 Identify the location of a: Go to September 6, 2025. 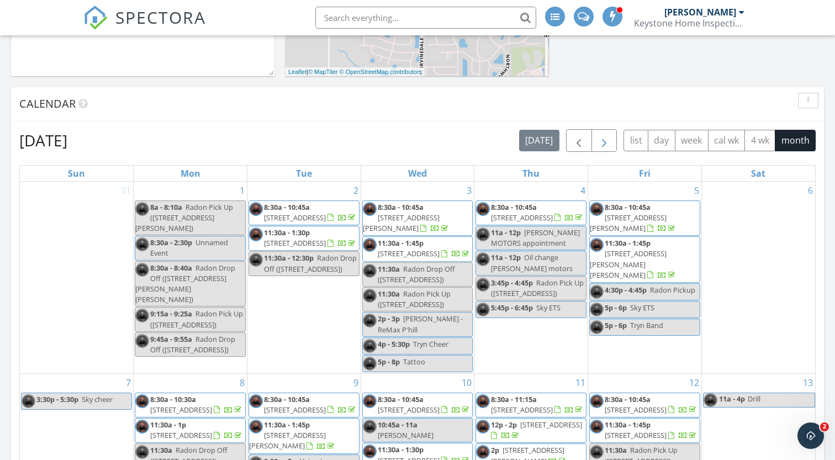
(810, 191).